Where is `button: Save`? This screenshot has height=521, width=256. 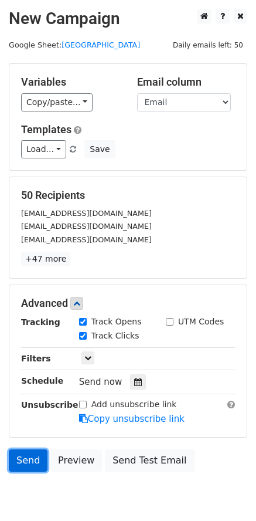 button: Save is located at coordinates (100, 149).